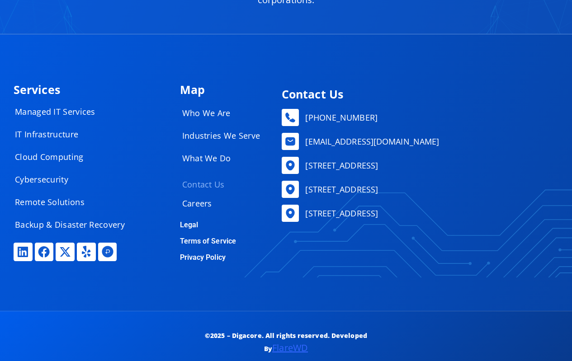 Image resolution: width=572 pixels, height=361 pixels. Describe the element at coordinates (225, 203) in the screenshot. I see `a: Careers` at that location.